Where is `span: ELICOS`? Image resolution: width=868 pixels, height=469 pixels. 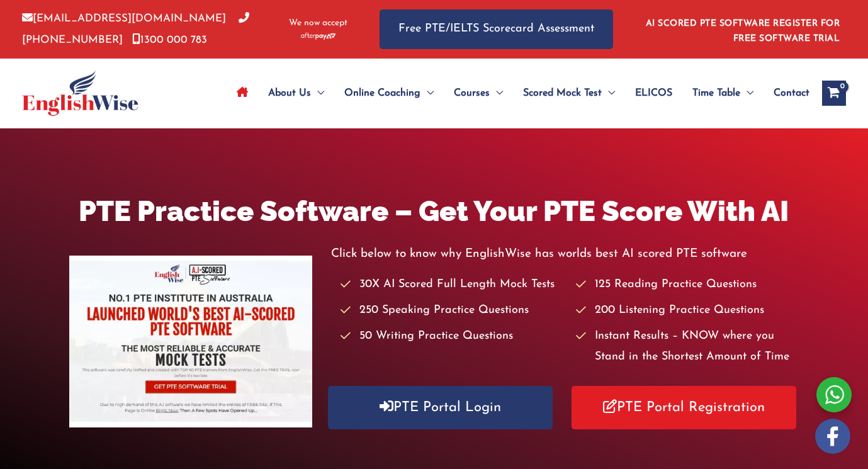
span: ELICOS is located at coordinates (653, 93).